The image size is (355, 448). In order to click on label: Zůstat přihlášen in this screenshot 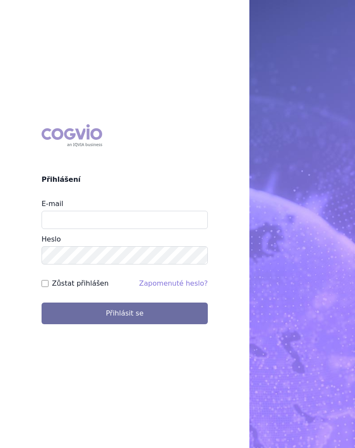, I will do `click(80, 283)`.